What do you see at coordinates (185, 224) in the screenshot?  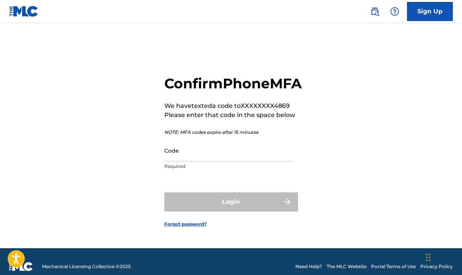 I see `a: Forgot password?` at bounding box center [185, 224].